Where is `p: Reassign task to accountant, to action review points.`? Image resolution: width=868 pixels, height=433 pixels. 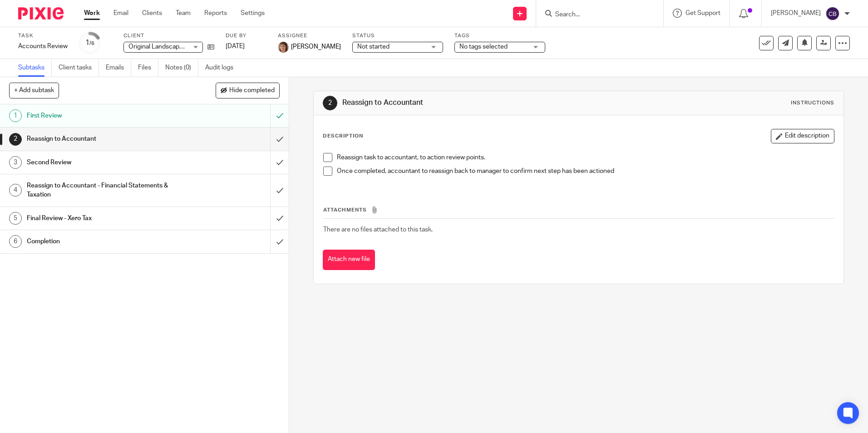
p: Reassign task to accountant, to action review points. is located at coordinates (585, 158).